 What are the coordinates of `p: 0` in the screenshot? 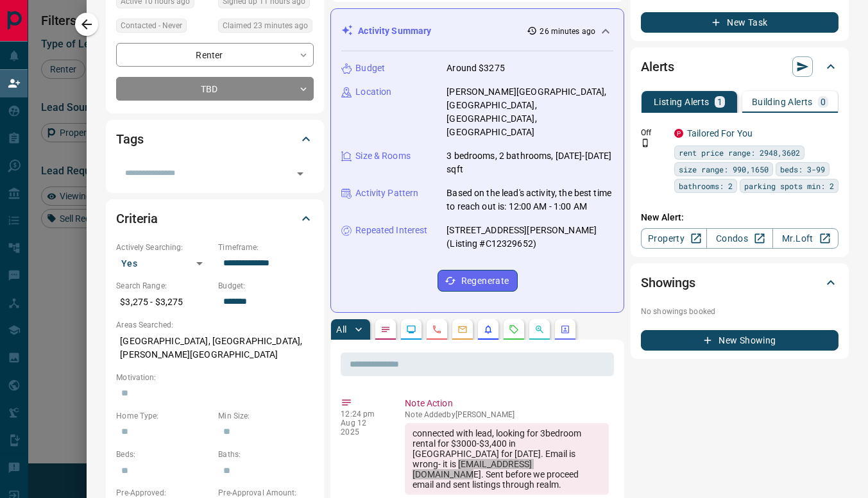 It's located at (824, 102).